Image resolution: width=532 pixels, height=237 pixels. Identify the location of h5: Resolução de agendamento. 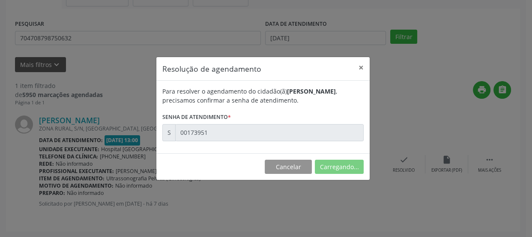
(212, 69).